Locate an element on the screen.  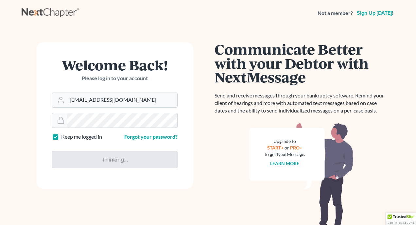
a: START+ is located at coordinates (276, 148).